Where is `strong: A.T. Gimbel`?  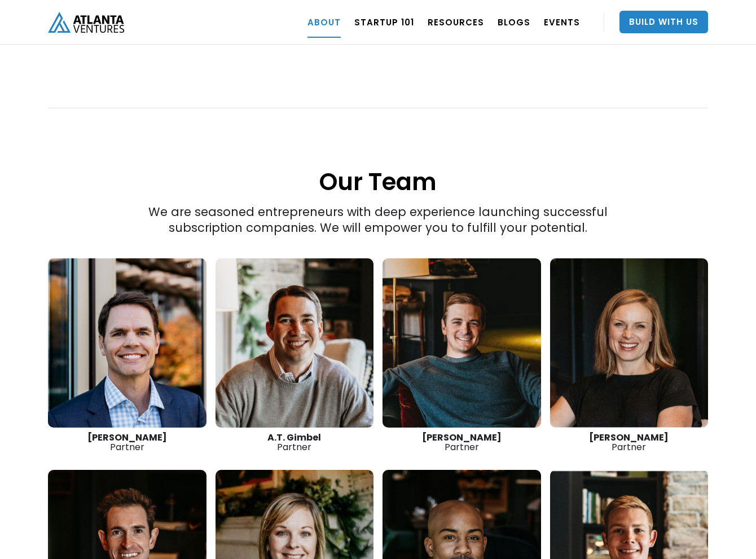
strong: A.T. Gimbel is located at coordinates (294, 437).